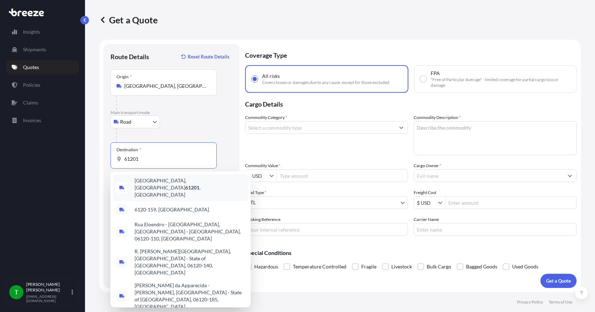  What do you see at coordinates (426, 203) in the screenshot?
I see `input: Freight Cost` at bounding box center [426, 203].